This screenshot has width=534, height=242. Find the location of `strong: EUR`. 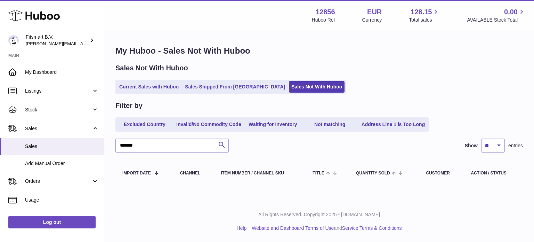

strong: EUR is located at coordinates (375, 12).